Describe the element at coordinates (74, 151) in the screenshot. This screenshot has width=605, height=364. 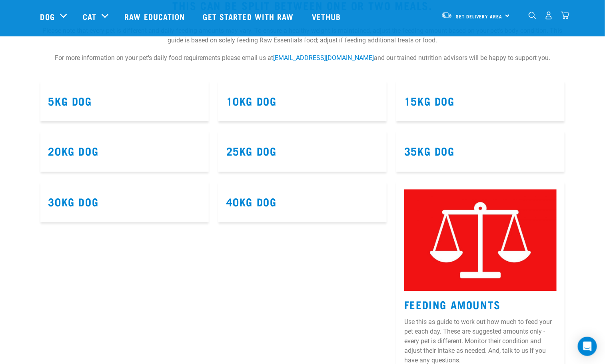
I see `a: 20kg Dog` at that location.